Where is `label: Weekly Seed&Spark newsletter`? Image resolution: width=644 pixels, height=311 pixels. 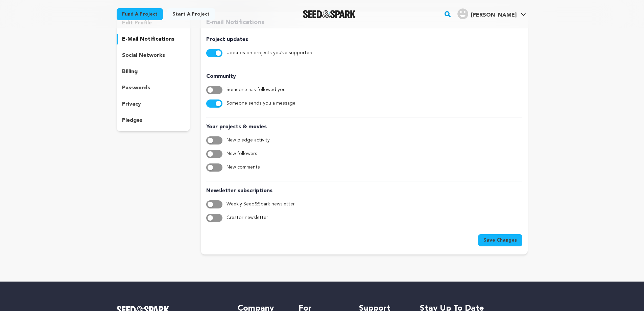 label: Weekly Seed&Spark newsletter is located at coordinates (260, 204).